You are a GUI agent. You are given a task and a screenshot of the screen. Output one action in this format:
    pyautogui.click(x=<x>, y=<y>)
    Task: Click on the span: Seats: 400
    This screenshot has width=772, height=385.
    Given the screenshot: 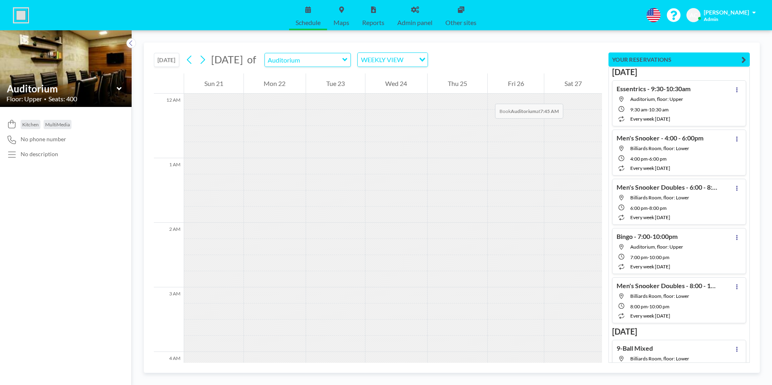 What is the action you would take?
    pyautogui.click(x=63, y=99)
    